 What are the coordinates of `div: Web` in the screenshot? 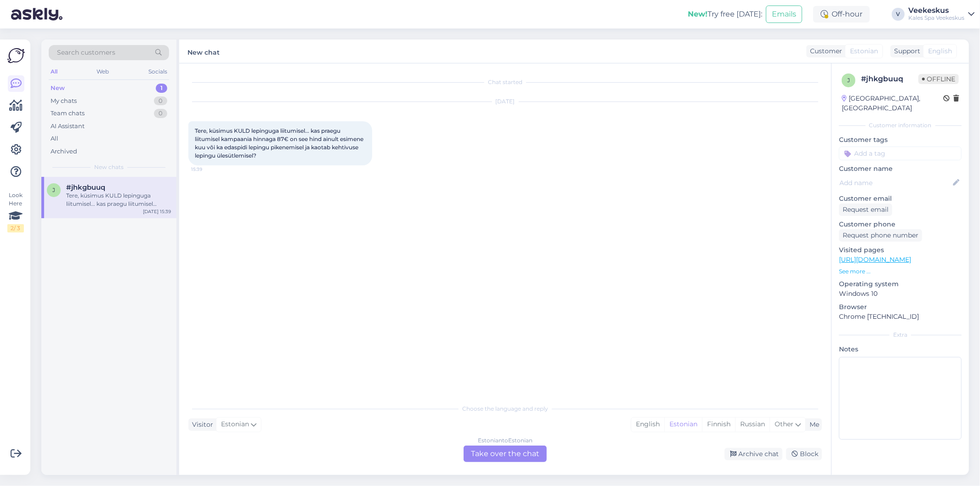 It's located at (103, 71).